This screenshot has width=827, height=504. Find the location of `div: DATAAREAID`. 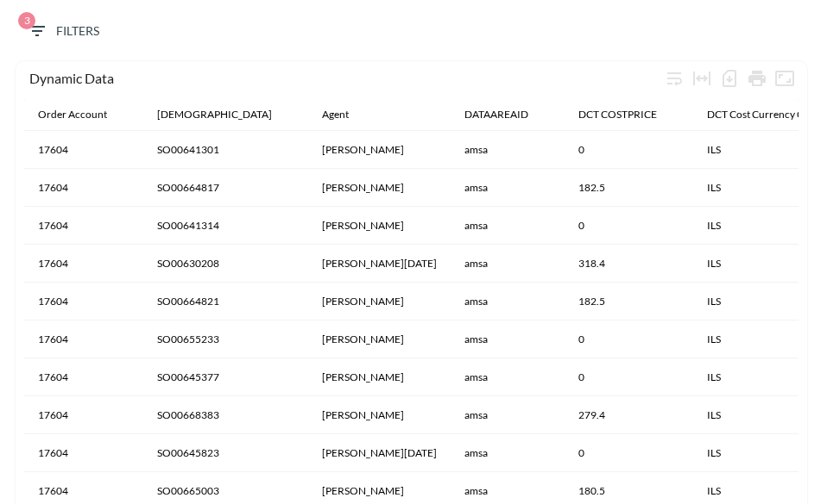

div: DATAAREAID is located at coordinates (496, 115).